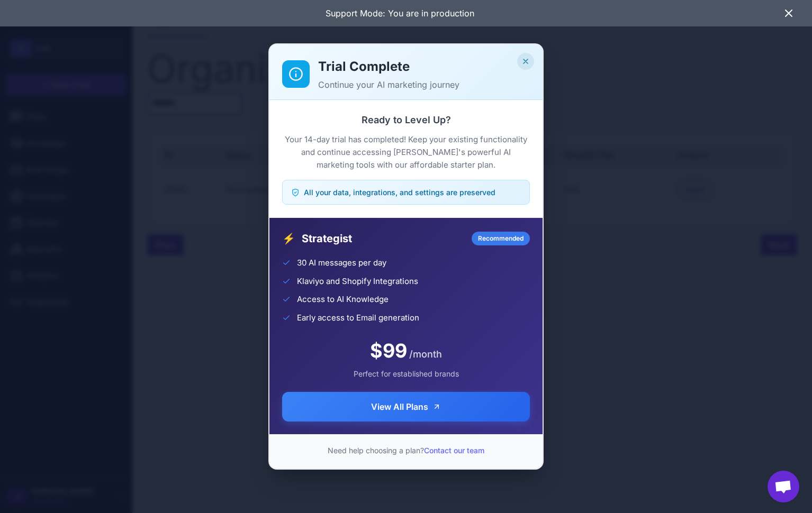 The width and height of the screenshot is (812, 513). Describe the element at coordinates (783, 486) in the screenshot. I see `div: Open chat` at that location.